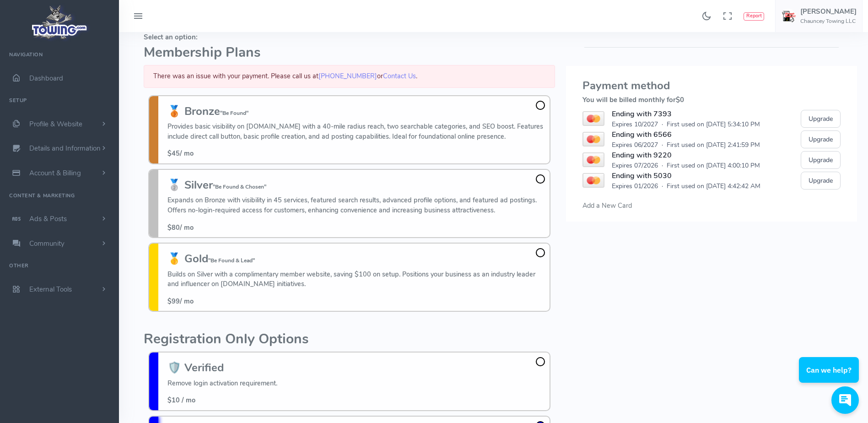 Image resolution: width=868 pixels, height=423 pixels. I want to click on a: Contact Us, so click(399, 76).